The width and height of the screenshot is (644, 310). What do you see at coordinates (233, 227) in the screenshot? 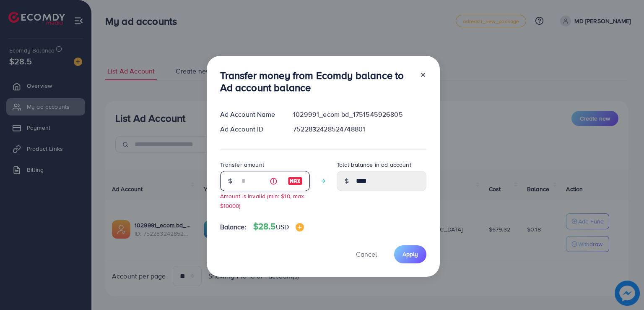
I see `span: Balance:` at bounding box center [233, 227].